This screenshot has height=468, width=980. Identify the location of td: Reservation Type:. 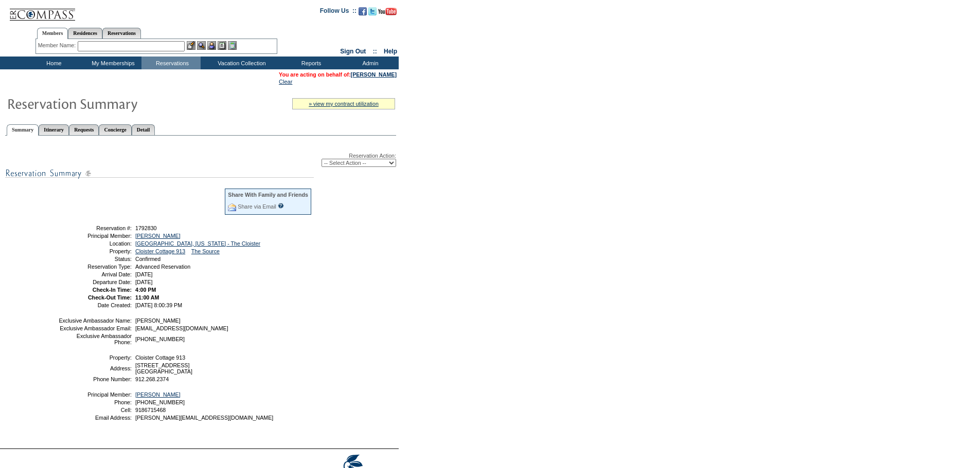
(95, 267).